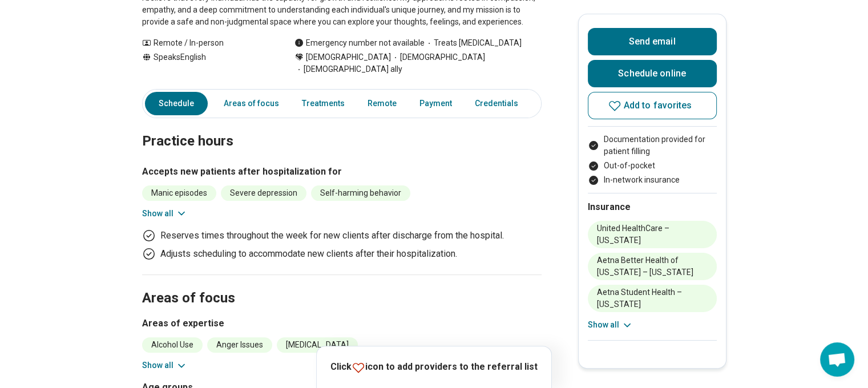 Image resolution: width=868 pixels, height=388 pixels. Describe the element at coordinates (652, 160) in the screenshot. I see `ul: Payment options` at that location.